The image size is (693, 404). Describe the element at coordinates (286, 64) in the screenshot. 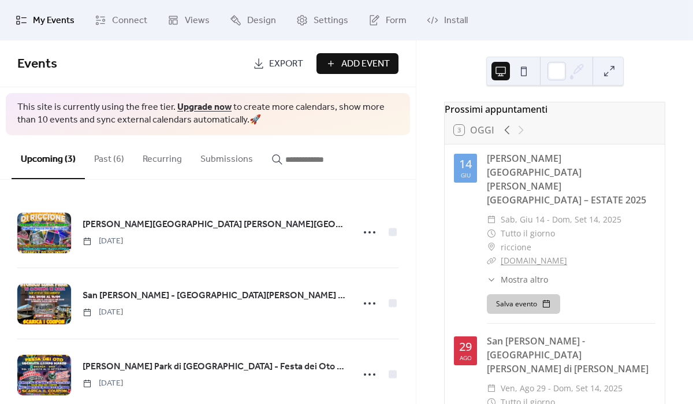

I see `span: Export` at that location.